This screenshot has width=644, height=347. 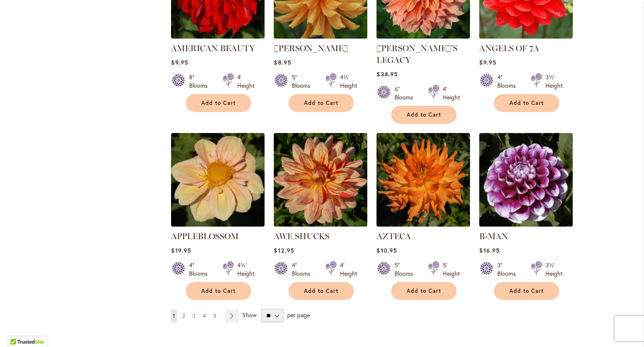 I want to click on img: AZTECA, so click(x=423, y=180).